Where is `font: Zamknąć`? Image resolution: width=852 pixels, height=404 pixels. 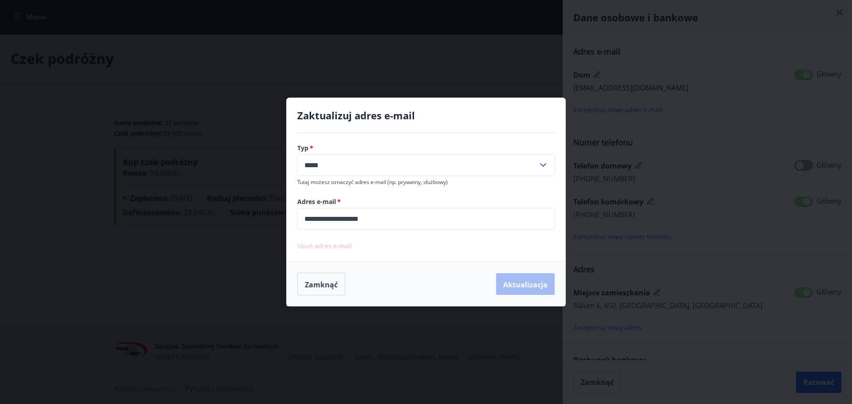 font: Zamknąć is located at coordinates (321, 285).